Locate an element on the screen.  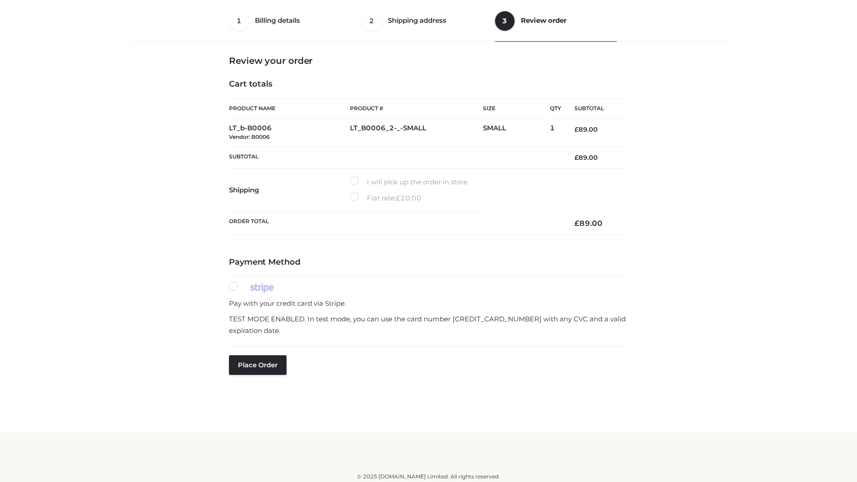
td: LT_B0006_2-_-SMALL is located at coordinates (416, 132).